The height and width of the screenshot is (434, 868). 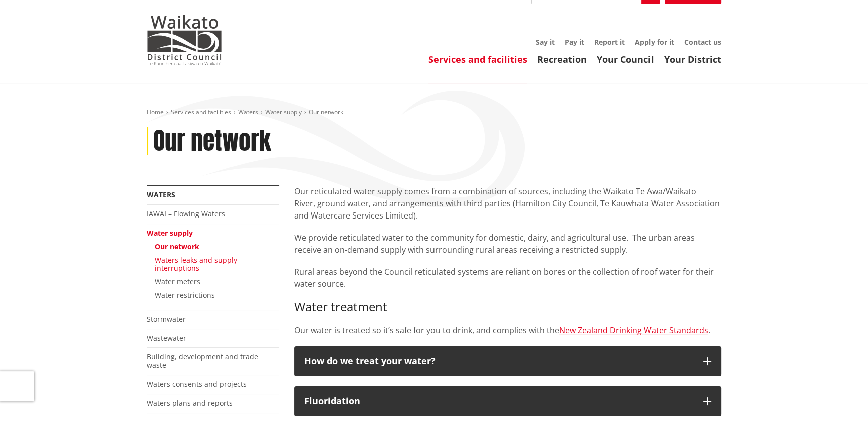 I want to click on a: Pay it, so click(x=574, y=42).